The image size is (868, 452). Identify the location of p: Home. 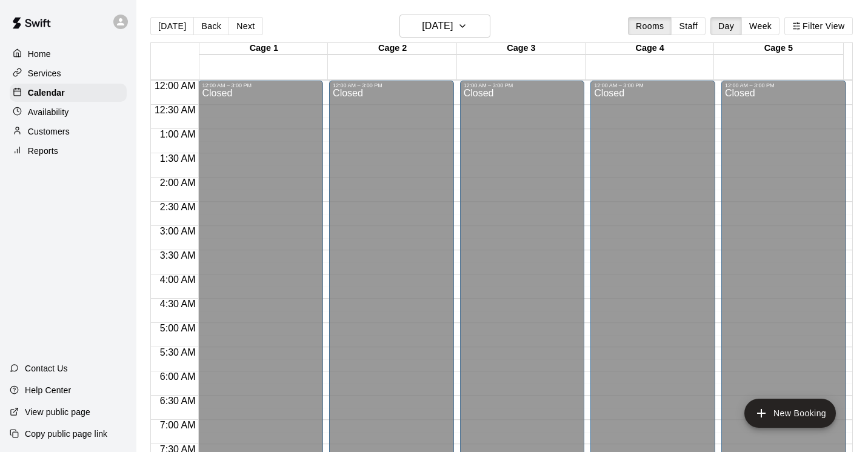
(39, 54).